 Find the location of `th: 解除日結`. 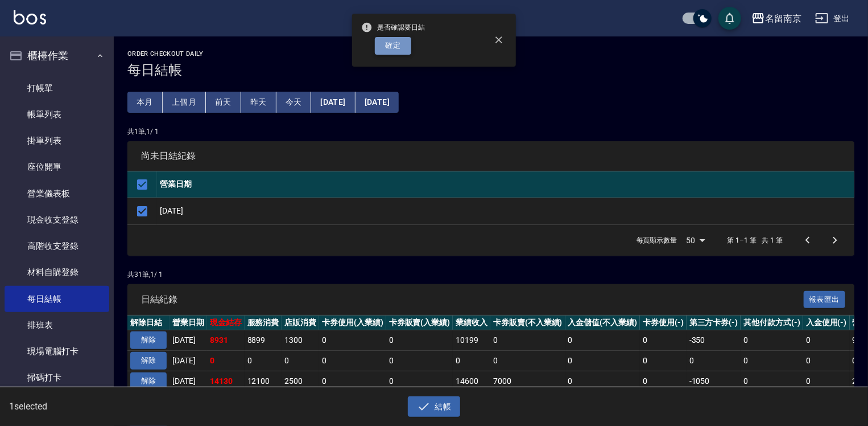

th: 解除日結 is located at coordinates (149, 323).